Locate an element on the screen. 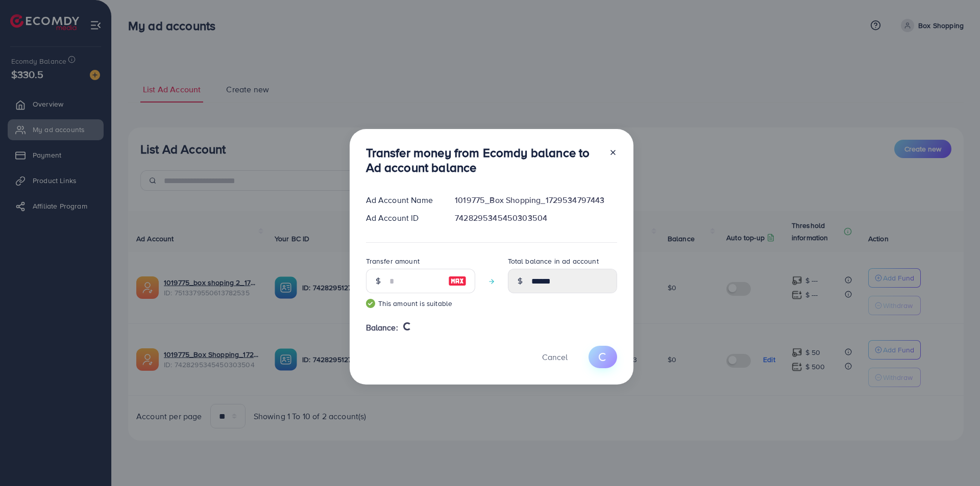 The image size is (980, 486). small: This amount is suitable is located at coordinates (421, 304).